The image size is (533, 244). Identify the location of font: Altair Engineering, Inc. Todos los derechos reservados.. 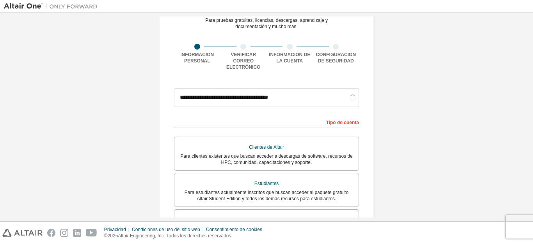
(175, 236).